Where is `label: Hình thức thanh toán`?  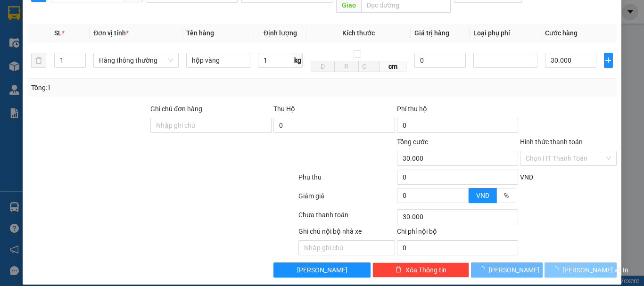 label: Hình thức thanh toán is located at coordinates (551, 142).